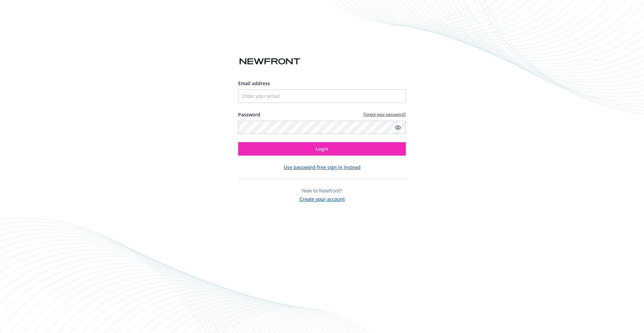 This screenshot has height=333, width=644. I want to click on span: Email address, so click(254, 83).